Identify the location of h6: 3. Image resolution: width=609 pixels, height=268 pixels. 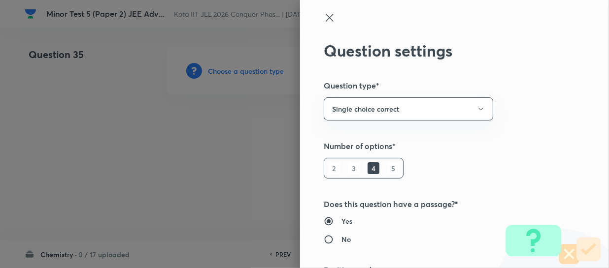
(354, 168).